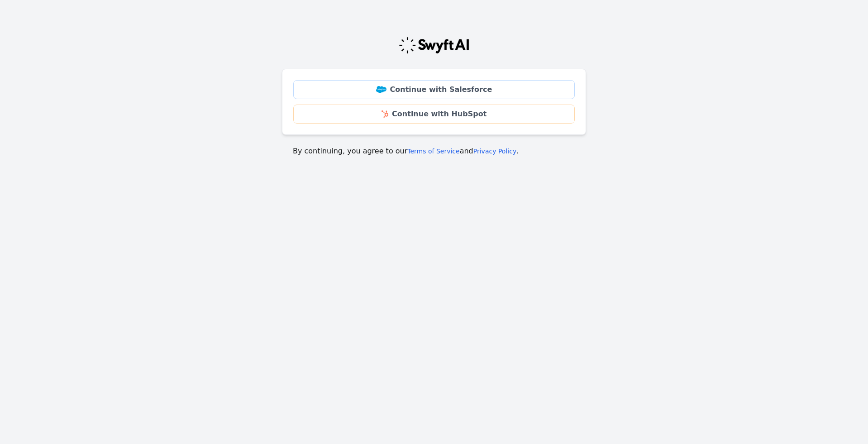  Describe the element at coordinates (381, 90) in the screenshot. I see `img: Salesforce` at that location.